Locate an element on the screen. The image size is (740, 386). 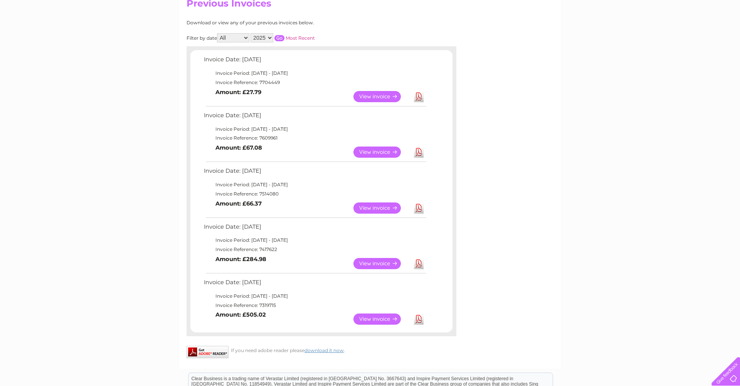
a: Contact is located at coordinates (698, 35).